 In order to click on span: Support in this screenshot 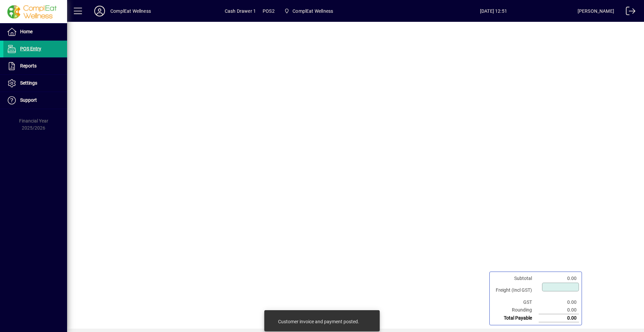, I will do `click(28, 100)`.